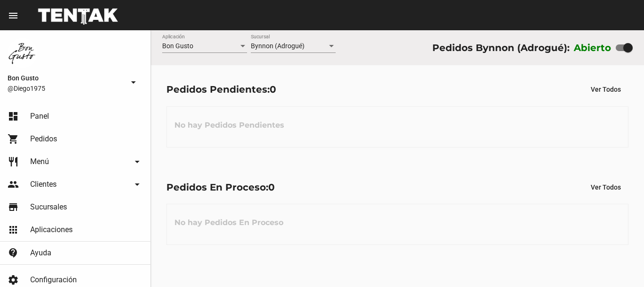 This screenshot has height=287, width=644. What do you see at coordinates (13, 207) in the screenshot?
I see `mat-icon: store` at bounding box center [13, 207].